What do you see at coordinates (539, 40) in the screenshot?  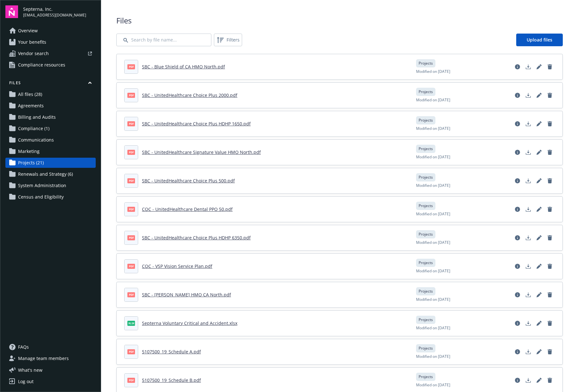 I see `a: Upload files` at bounding box center [539, 40].